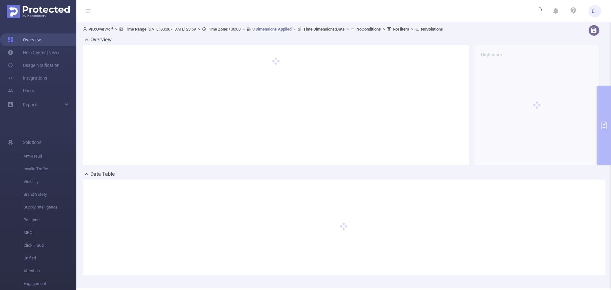 The height and width of the screenshot is (290, 611). I want to click on span: Click Fraud, so click(50, 245).